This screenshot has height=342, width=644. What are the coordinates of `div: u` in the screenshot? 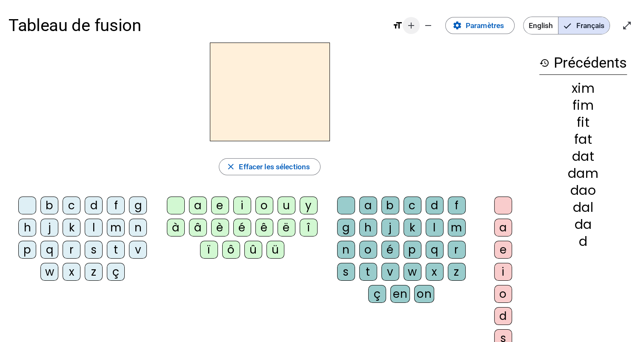 It's located at (286, 206).